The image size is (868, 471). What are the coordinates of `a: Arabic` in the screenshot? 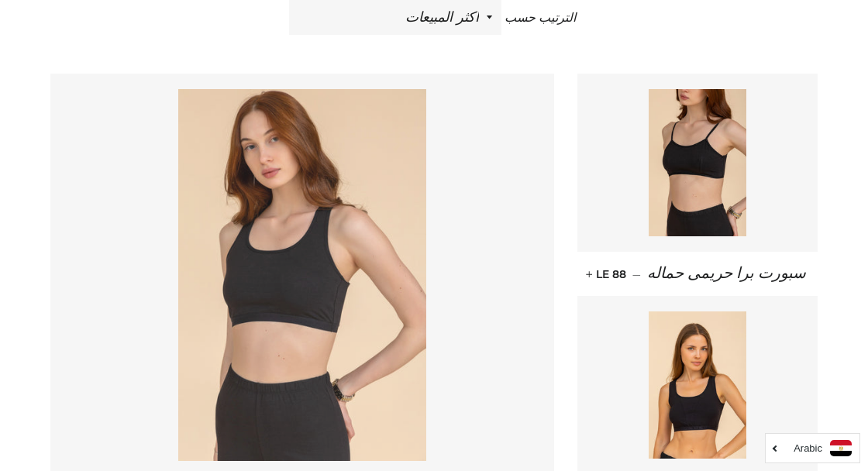 It's located at (812, 448).